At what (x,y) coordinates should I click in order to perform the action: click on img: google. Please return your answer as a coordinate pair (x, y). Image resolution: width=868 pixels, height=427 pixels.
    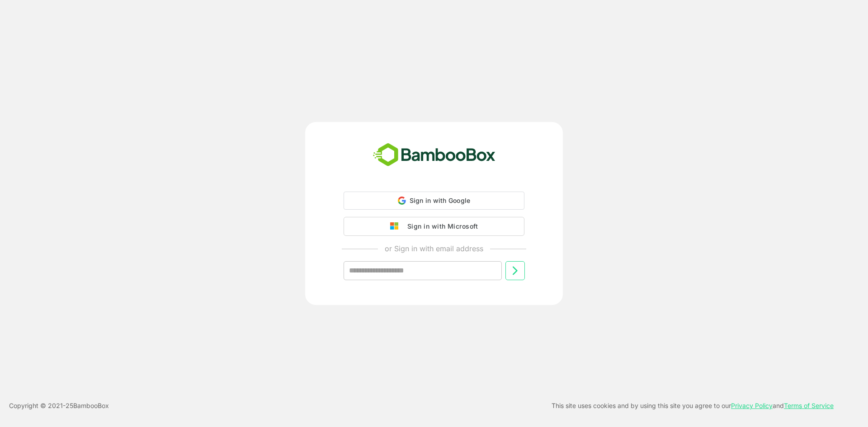
    Looking at the image, I should click on (397, 227).